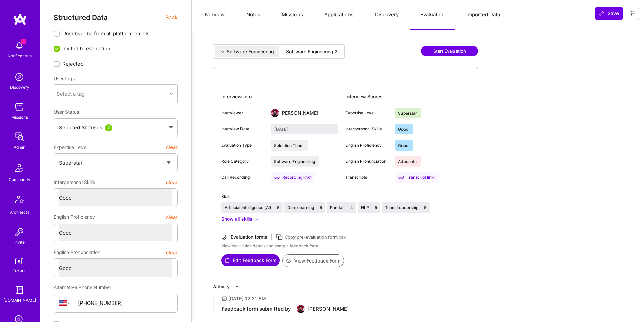  What do you see at coordinates (19, 212) in the screenshot?
I see `div: Architects` at bounding box center [19, 212].